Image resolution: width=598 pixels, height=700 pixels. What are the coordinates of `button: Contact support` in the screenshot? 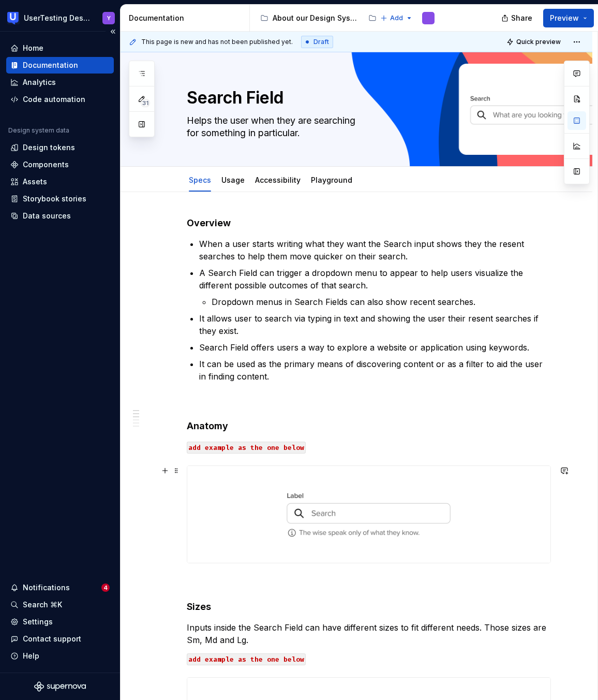 It's located at (61, 639).